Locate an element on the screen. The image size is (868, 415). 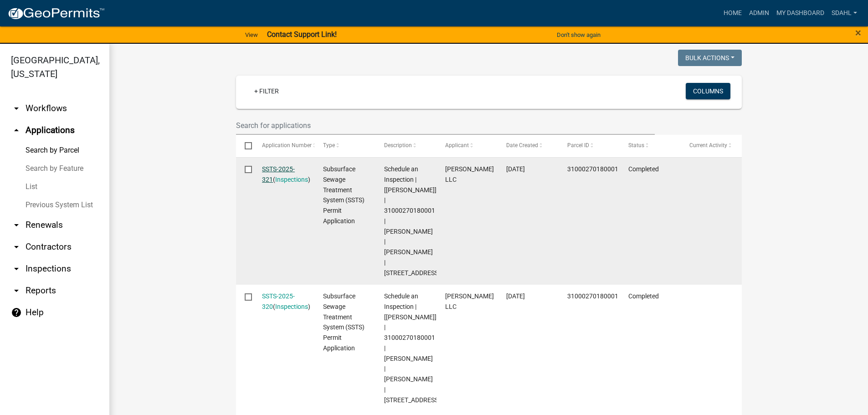
span: Applicant is located at coordinates (457, 146).